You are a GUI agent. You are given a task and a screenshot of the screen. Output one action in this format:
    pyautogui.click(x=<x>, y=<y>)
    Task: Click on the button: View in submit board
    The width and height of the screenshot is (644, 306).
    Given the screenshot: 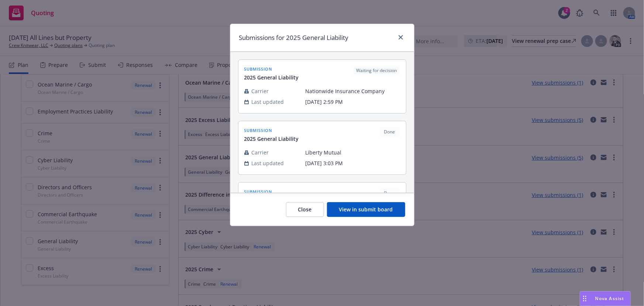 What is the action you would take?
    pyautogui.click(x=366, y=209)
    